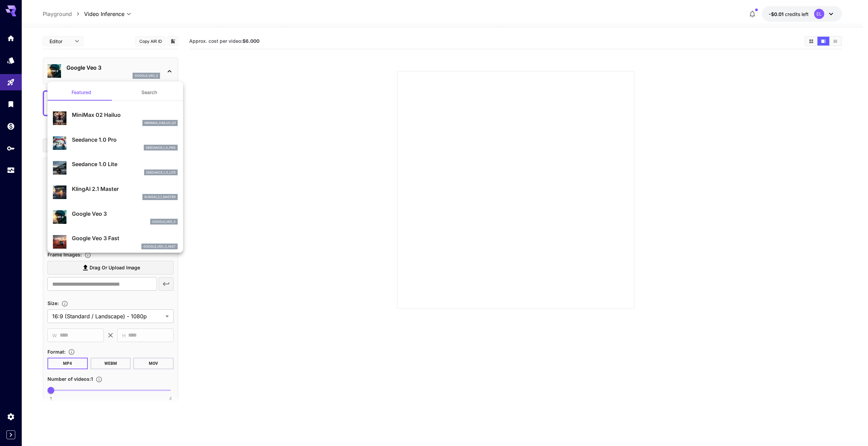  Describe the element at coordinates (161, 148) in the screenshot. I see `p: seedance_1_0_pro` at that location.